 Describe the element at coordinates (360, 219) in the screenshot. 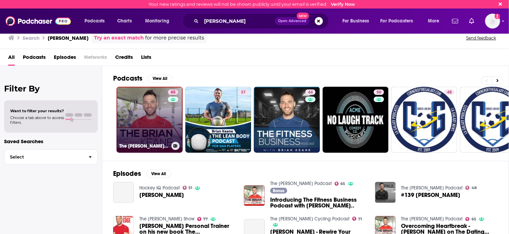

I see `span: 71` at that location.